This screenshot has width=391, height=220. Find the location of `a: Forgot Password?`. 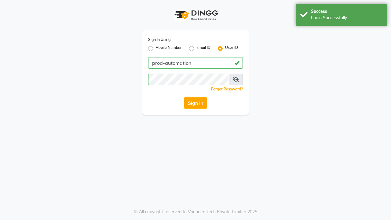

a: Forgot Password? is located at coordinates (227, 89).